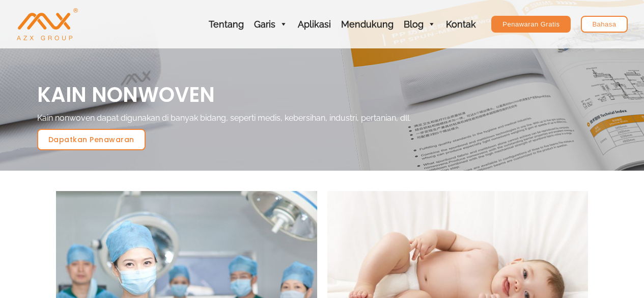 The height and width of the screenshot is (298, 644). I want to click on a: Mesin Nonwoven AZX, so click(48, 23).